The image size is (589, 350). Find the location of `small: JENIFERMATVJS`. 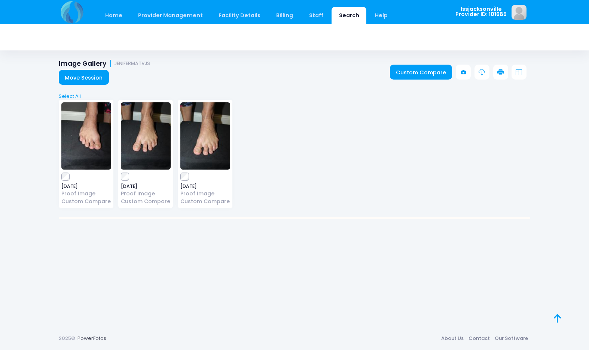

small: JENIFERMATVJS is located at coordinates (132, 64).